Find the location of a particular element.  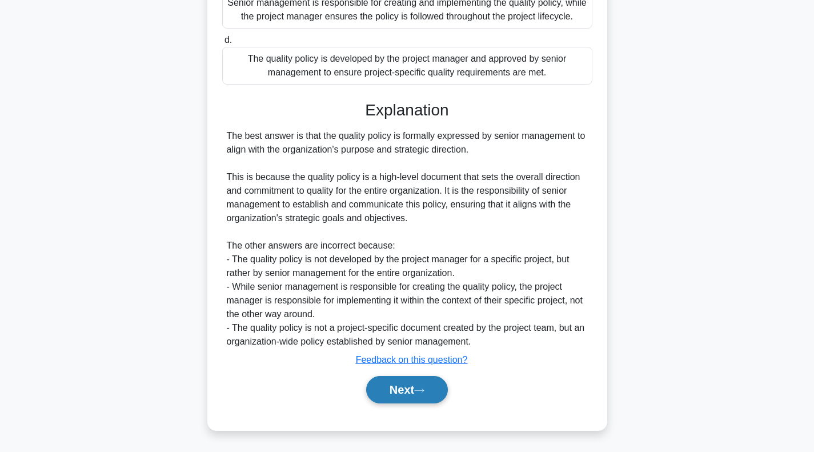

a: Feedback on this question? is located at coordinates (412, 359).